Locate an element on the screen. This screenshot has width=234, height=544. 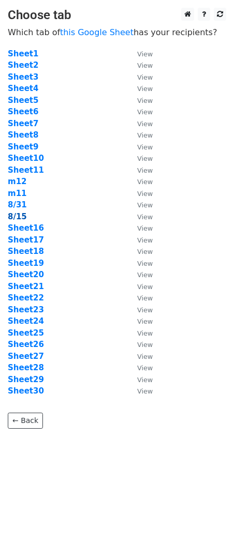
a: Sheet22 is located at coordinates (26, 298).